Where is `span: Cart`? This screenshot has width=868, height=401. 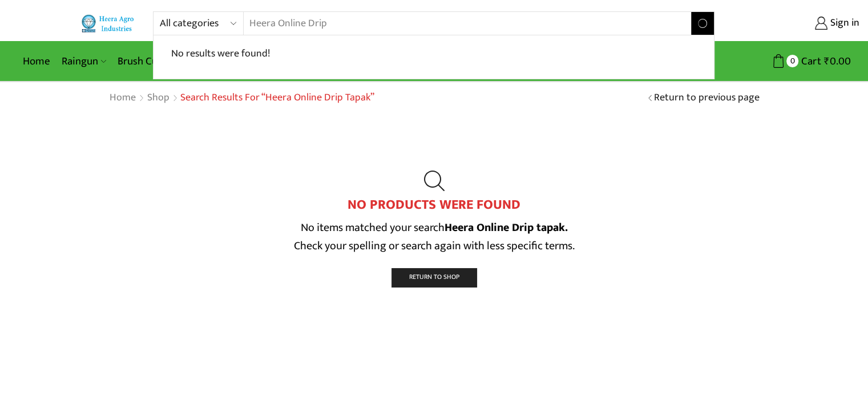 span: Cart is located at coordinates (810, 61).